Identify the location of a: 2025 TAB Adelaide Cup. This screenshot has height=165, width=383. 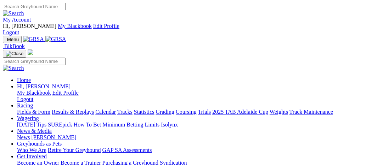
(240, 112).